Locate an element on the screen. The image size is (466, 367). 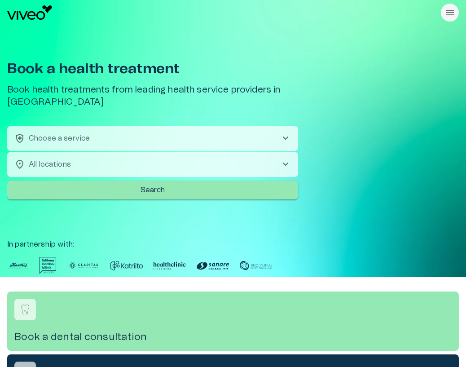
p: All locations is located at coordinates (147, 164).